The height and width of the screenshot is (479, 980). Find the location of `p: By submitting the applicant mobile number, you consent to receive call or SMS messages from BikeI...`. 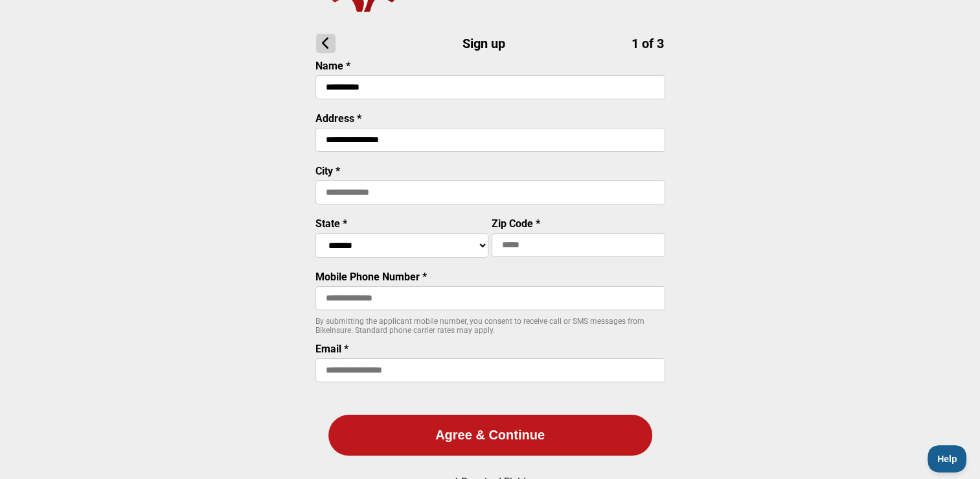

p: By submitting the applicant mobile number, you consent to receive call or SMS messages from BikeI... is located at coordinates (490, 326).